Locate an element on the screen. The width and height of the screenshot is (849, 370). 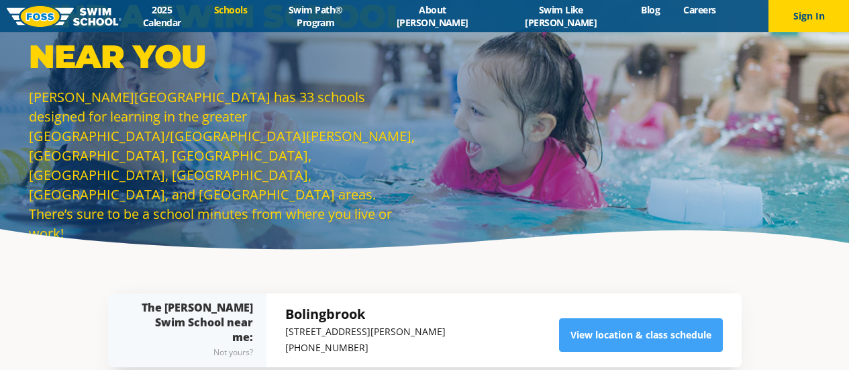
a: 2025 Calendar is located at coordinates (162, 16).